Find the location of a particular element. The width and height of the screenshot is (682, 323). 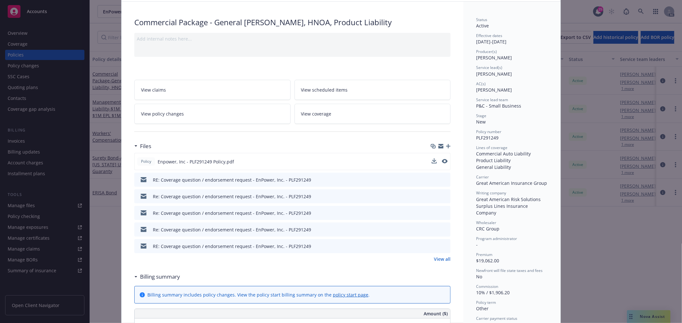

span: Writing company is located at coordinates (491, 193).